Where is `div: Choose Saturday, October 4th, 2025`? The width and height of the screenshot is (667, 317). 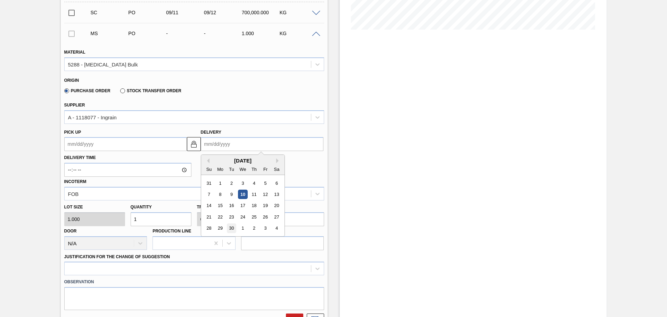 div: Choose Saturday, October 4th, 2025 is located at coordinates (276, 228).